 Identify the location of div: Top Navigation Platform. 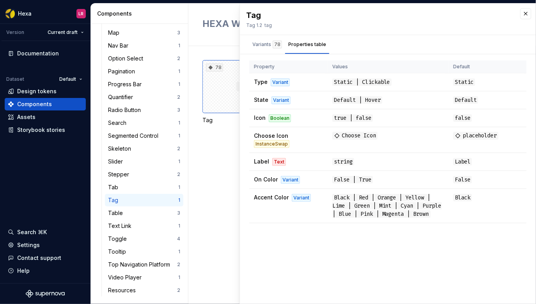
(140, 264).